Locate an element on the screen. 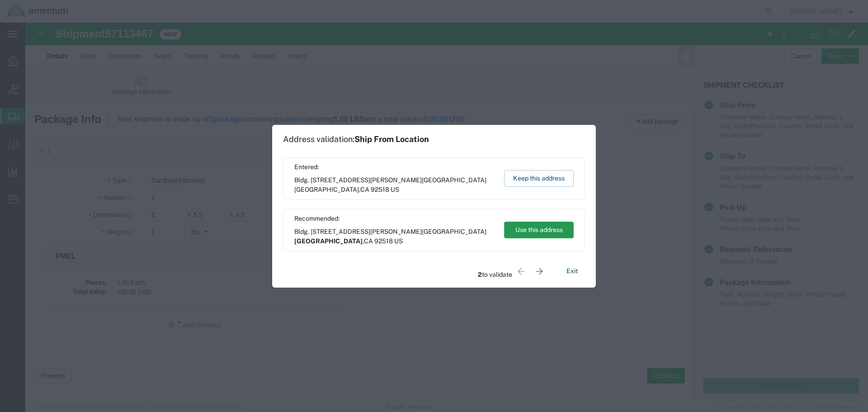  span: Entered: is located at coordinates (395, 167).